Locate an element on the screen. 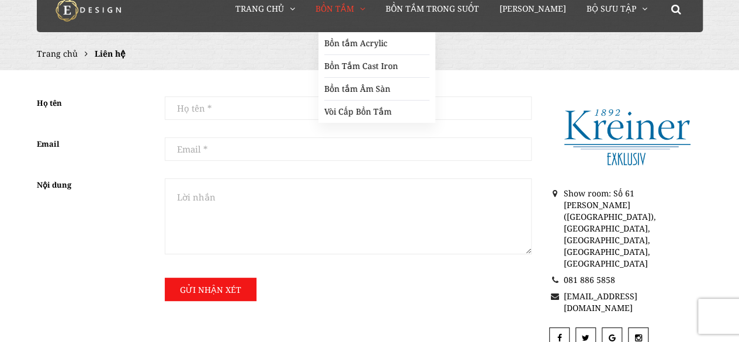 The height and width of the screenshot is (342, 739). a: Bồn Tắm Cast Iron is located at coordinates (377, 66).